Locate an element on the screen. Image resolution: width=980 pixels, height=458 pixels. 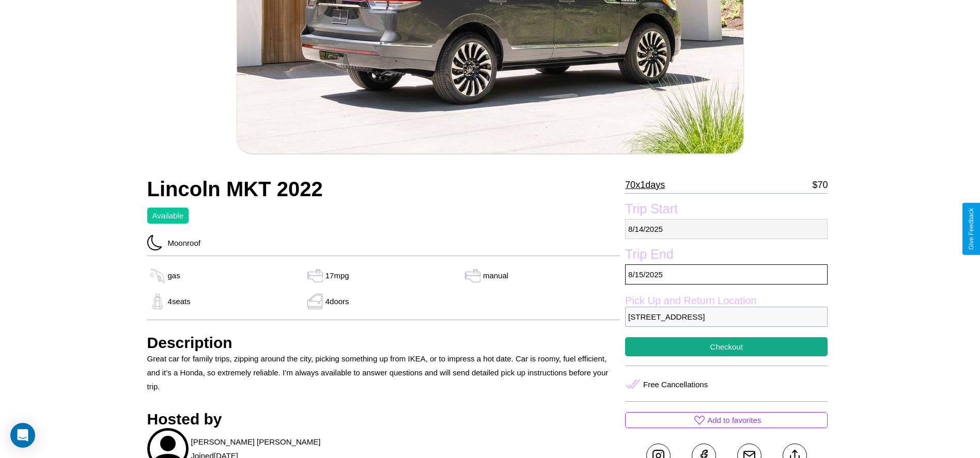
p: gas is located at coordinates (174, 275).